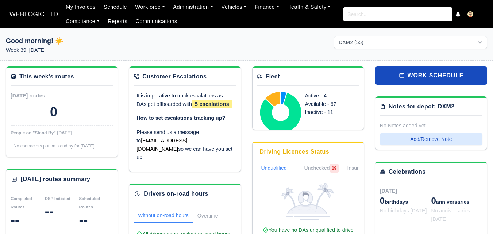  What do you see at coordinates (322, 169) in the screenshot?
I see `a: Unchecked` at bounding box center [322, 169].